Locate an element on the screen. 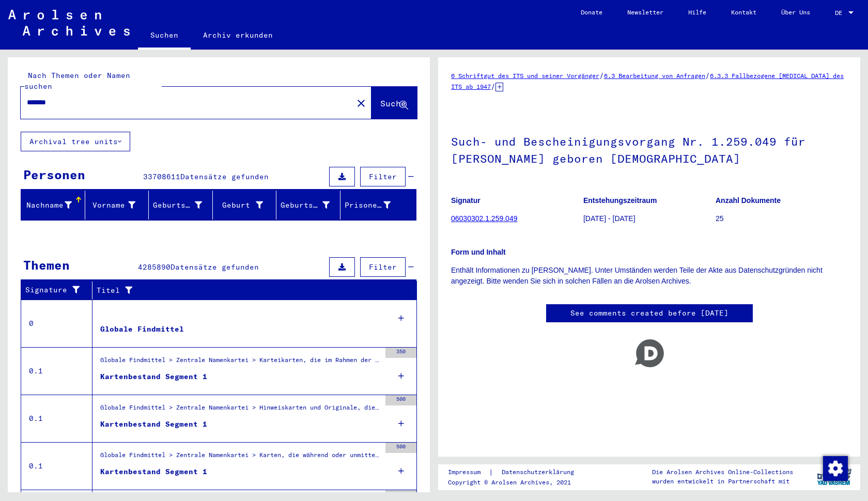 This screenshot has width=868, height=501. a: 06030302.1.259.049 is located at coordinates (484, 218).